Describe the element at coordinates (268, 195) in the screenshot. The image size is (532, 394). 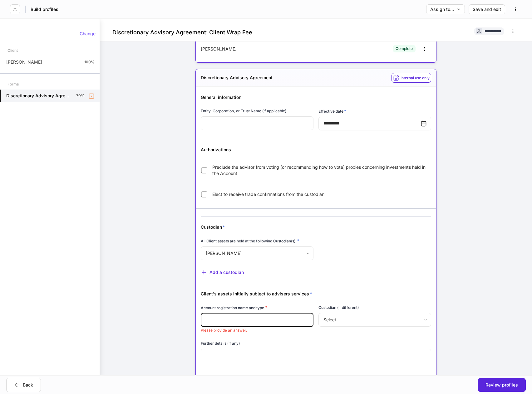
I see `span: Elect to receive trade confirmations from the custodian` at that location.